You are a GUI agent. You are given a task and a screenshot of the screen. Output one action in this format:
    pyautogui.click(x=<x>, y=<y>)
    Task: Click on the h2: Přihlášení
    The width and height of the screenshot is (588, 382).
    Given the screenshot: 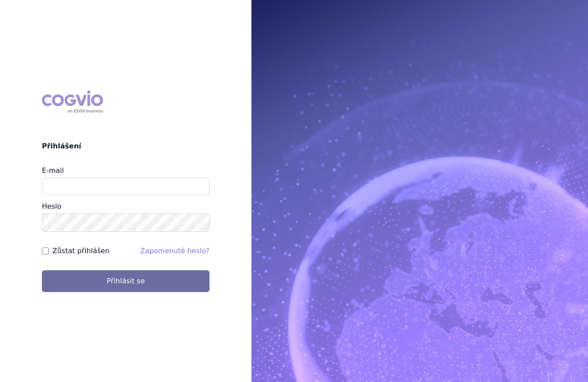 What is the action you would take?
    pyautogui.click(x=126, y=146)
    